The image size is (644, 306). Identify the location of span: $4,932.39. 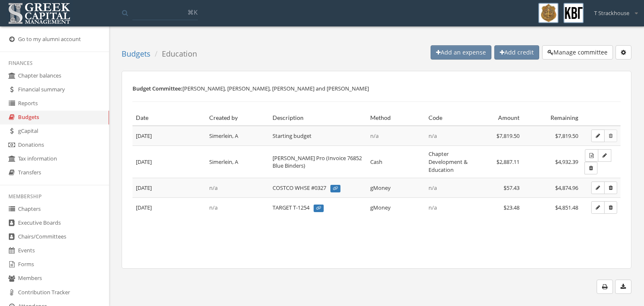
(566, 162).